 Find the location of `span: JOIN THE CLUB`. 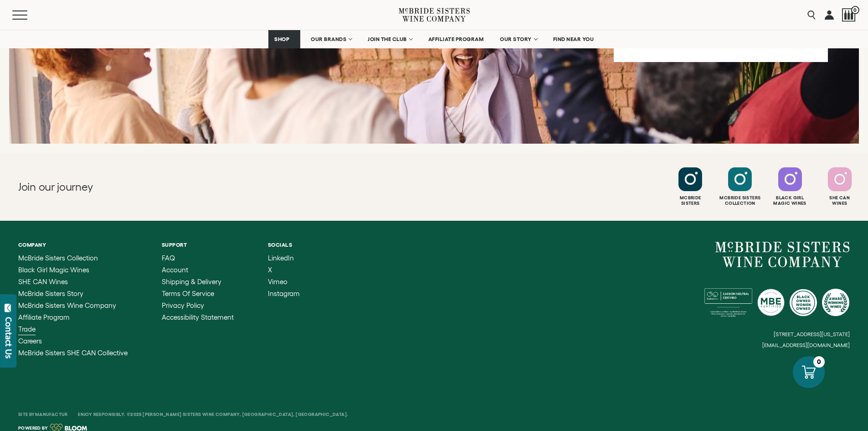

span: JOIN THE CLUB is located at coordinates (388, 39).